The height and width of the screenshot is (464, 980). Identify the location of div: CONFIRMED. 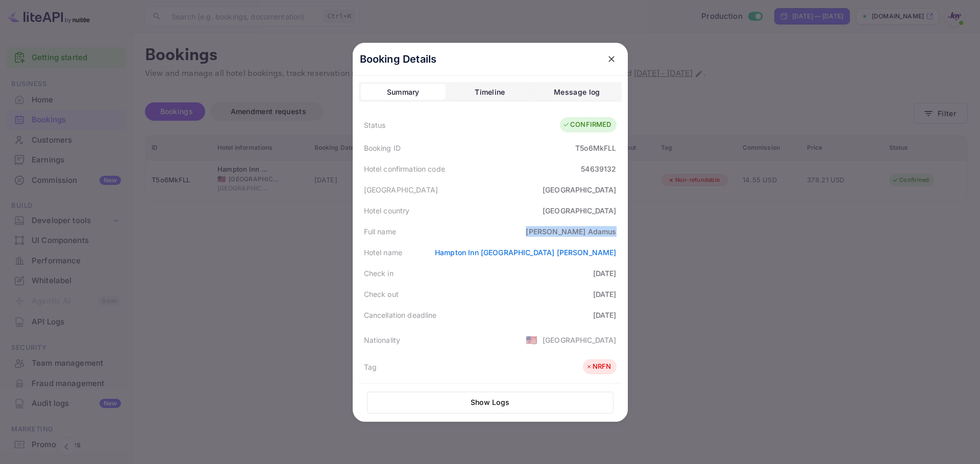
(587, 125).